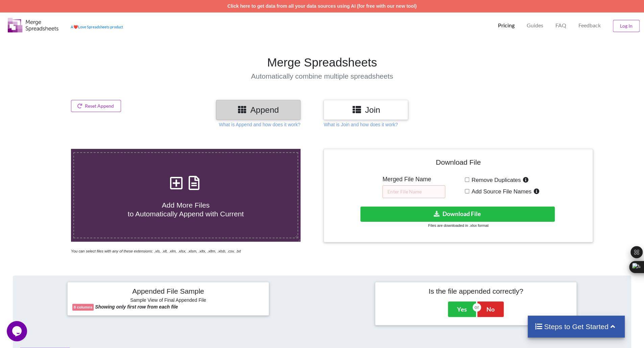 The height and width of the screenshot is (348, 644). I want to click on h4: Download File, so click(458, 164).